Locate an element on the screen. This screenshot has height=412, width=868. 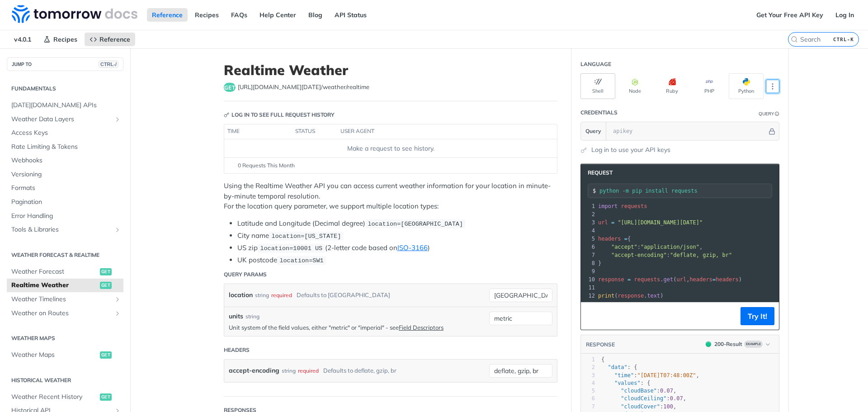
span: location=SW1 is located at coordinates (301, 261).